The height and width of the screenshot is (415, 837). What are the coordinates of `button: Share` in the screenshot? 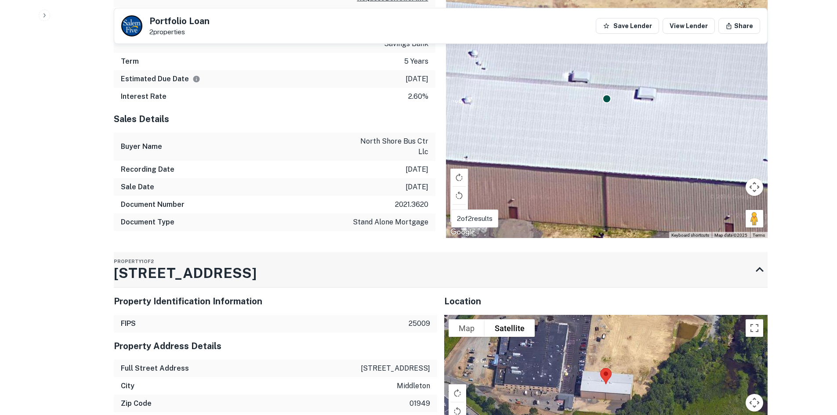 It's located at (739, 26).